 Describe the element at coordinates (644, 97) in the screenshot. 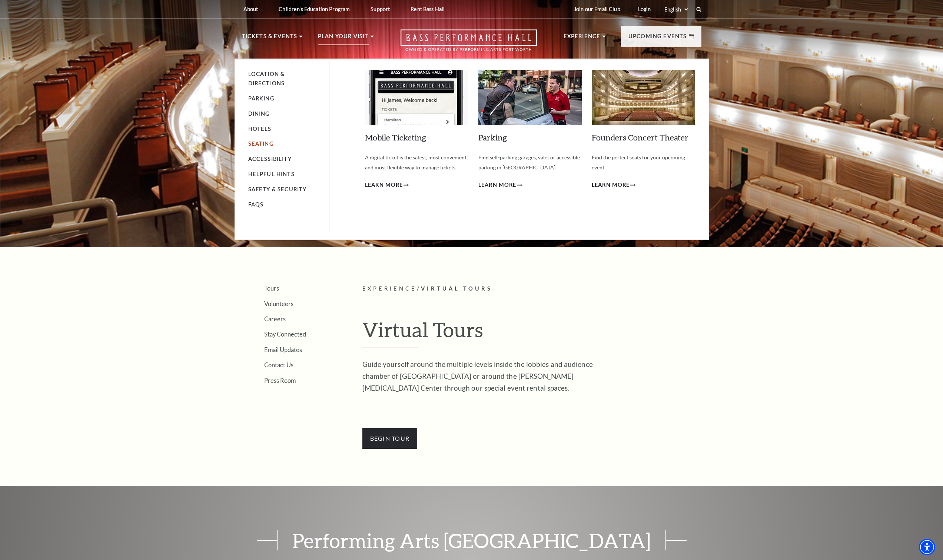

I see `img: Founders Concert Theater` at that location.